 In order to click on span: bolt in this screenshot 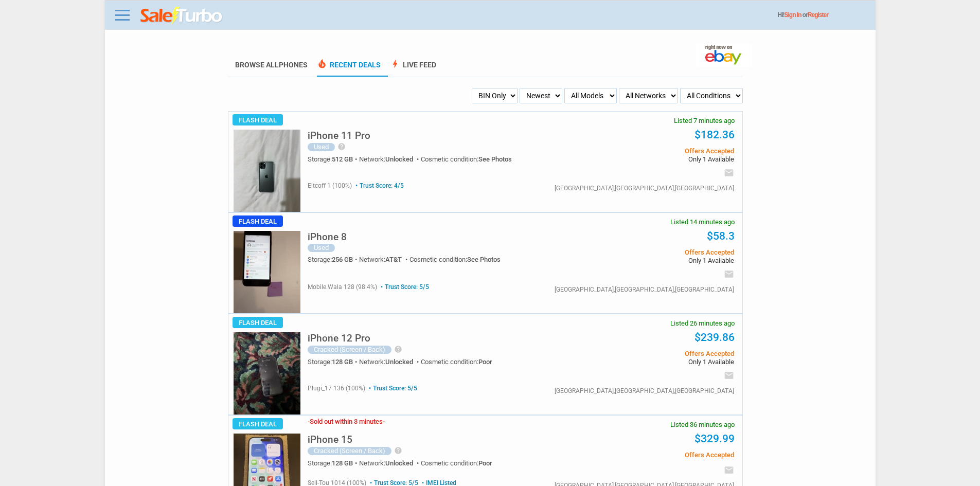, I will do `click(395, 64)`.